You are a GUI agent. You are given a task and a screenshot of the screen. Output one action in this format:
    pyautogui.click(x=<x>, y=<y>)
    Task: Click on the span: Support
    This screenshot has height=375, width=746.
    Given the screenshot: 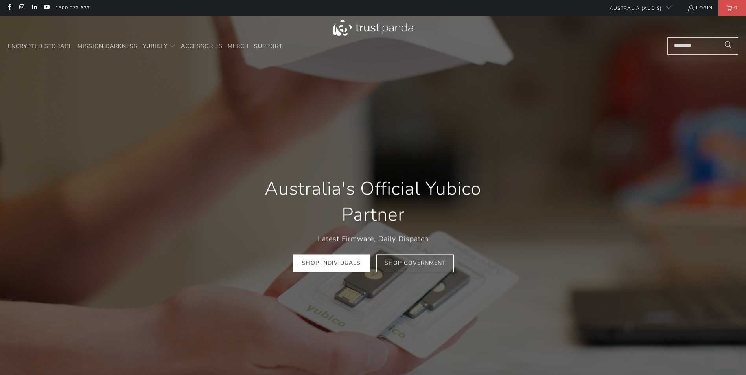 What is the action you would take?
    pyautogui.click(x=268, y=46)
    